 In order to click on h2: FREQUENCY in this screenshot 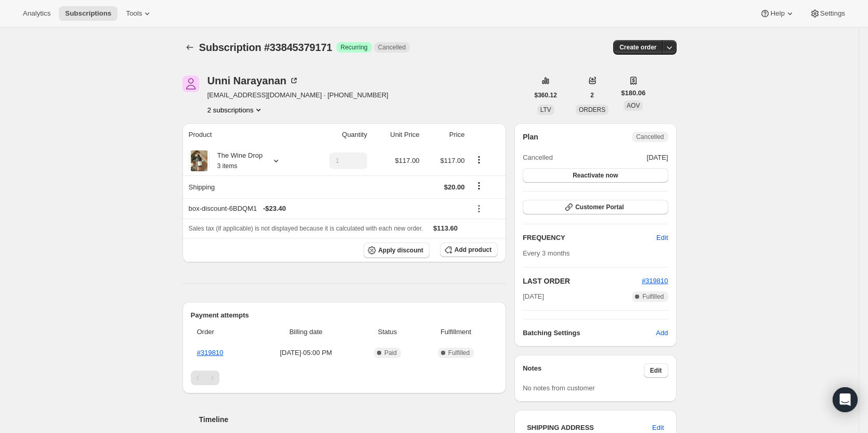, I will do `click(589, 238)`.